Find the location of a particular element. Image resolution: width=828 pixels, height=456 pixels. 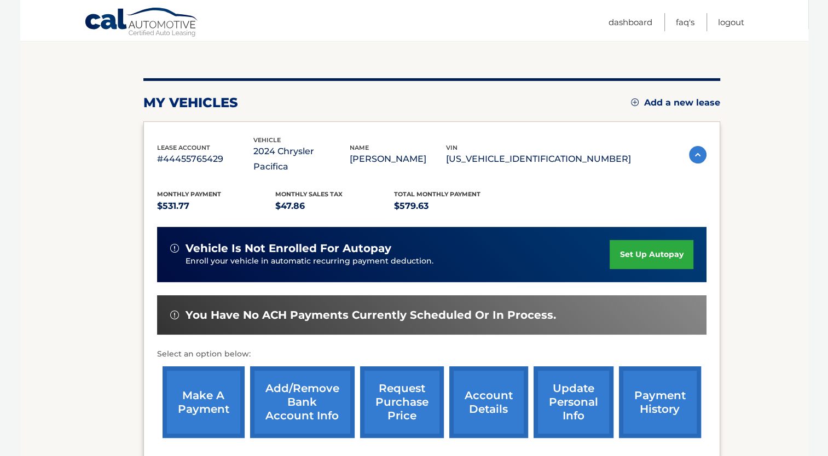

a: Cal Automotive is located at coordinates (142, 23).